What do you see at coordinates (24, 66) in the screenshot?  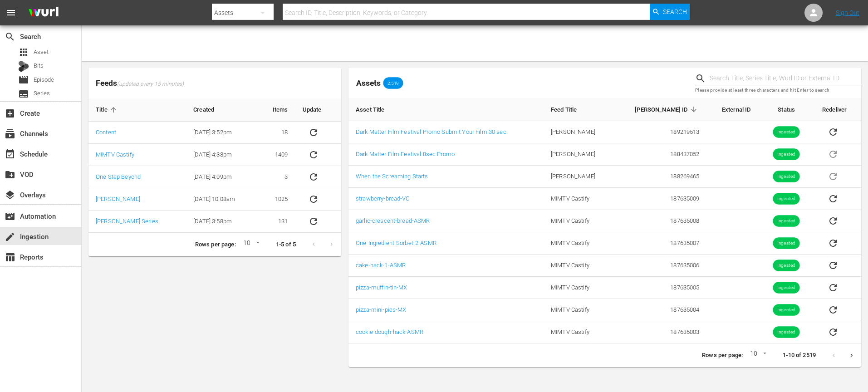 I see `div: Bits` at bounding box center [24, 66].